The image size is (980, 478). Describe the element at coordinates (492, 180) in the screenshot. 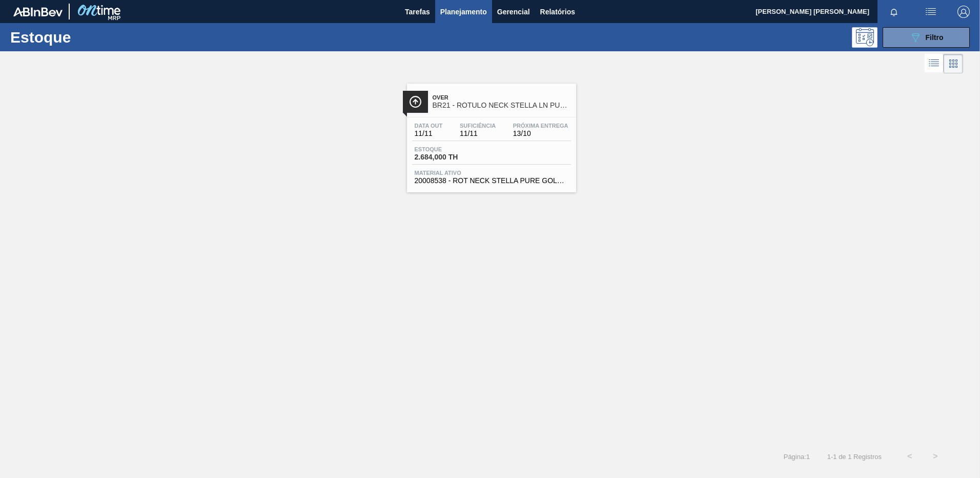

I see `span: 20008538 - ROT NECK STELLA PURE GOLD 330 CX48MIL` at that location.